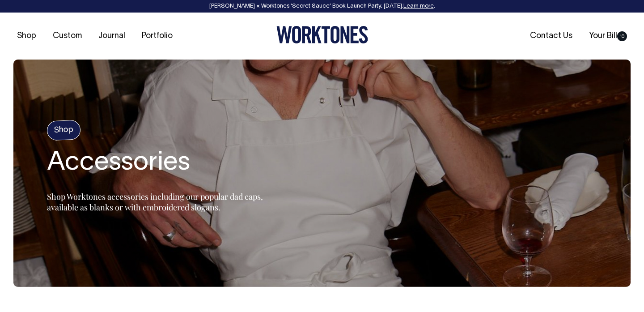  What do you see at coordinates (112, 36) in the screenshot?
I see `a: Journal` at bounding box center [112, 36].